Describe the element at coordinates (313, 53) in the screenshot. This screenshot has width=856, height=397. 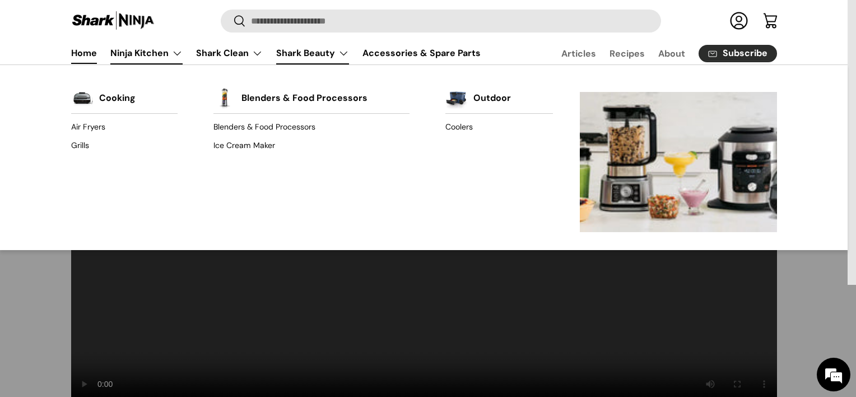
I see `summary: Shark Beauty` at that location.